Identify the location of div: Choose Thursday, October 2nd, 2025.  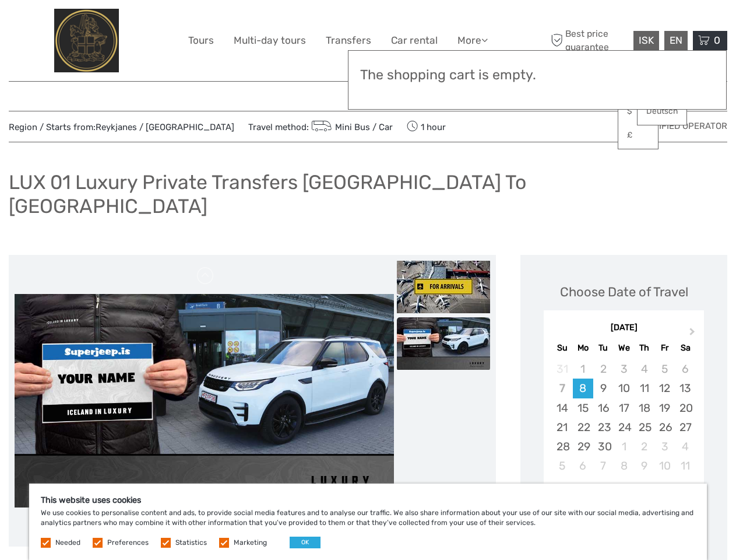
(644, 446).